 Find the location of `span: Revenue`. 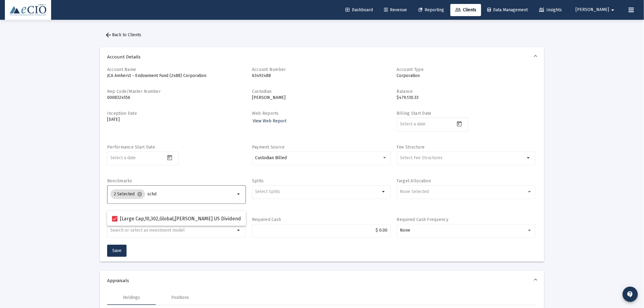

span: Revenue is located at coordinates (395, 10).